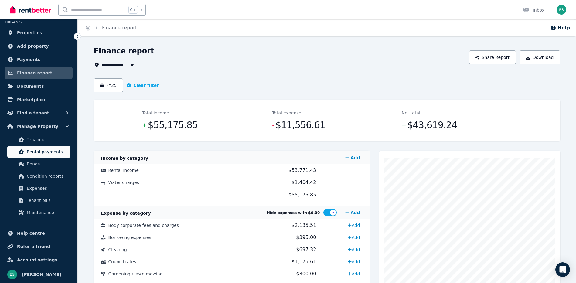 The height and width of the screenshot is (283, 576). Describe the element at coordinates (47, 140) in the screenshot. I see `span: Tenancies` at that location.